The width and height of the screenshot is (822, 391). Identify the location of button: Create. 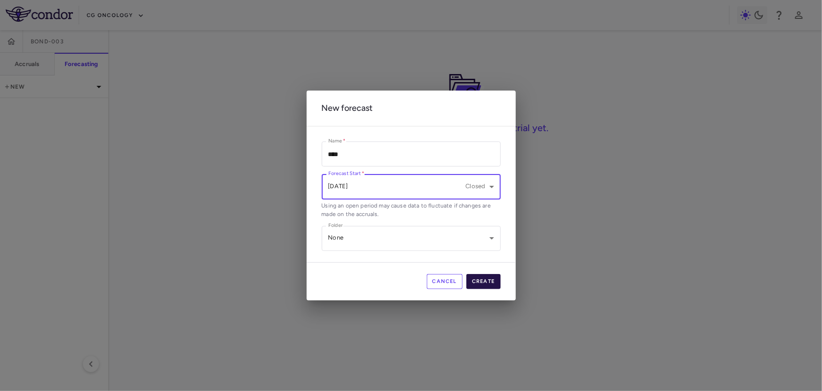
(483, 281).